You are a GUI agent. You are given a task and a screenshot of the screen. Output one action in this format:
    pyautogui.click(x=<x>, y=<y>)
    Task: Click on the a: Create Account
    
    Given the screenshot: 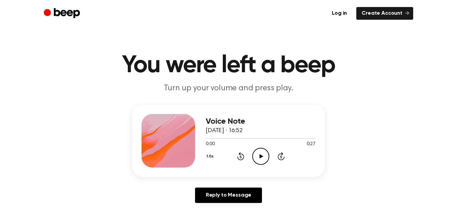 What is the action you would take?
    pyautogui.click(x=385, y=13)
    